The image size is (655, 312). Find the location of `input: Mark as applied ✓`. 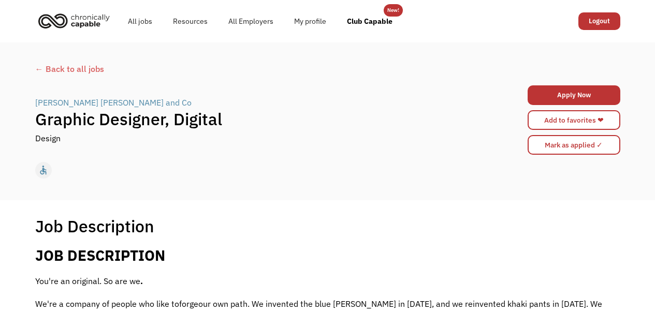

input: Mark as applied ✓ is located at coordinates (574, 145).